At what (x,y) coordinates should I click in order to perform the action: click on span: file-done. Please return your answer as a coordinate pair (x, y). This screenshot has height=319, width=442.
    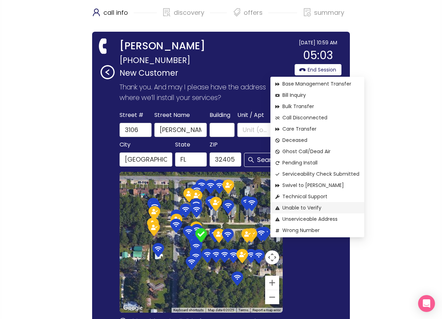
    Looking at the image, I should click on (307, 12).